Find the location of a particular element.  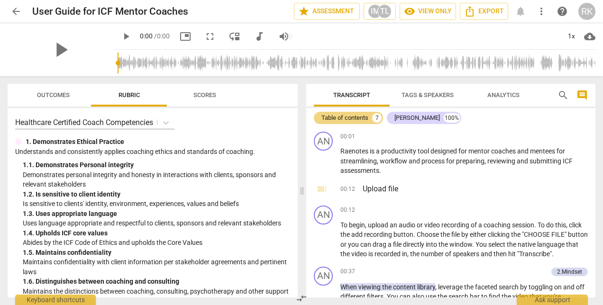

span: session is located at coordinates (522, 225).